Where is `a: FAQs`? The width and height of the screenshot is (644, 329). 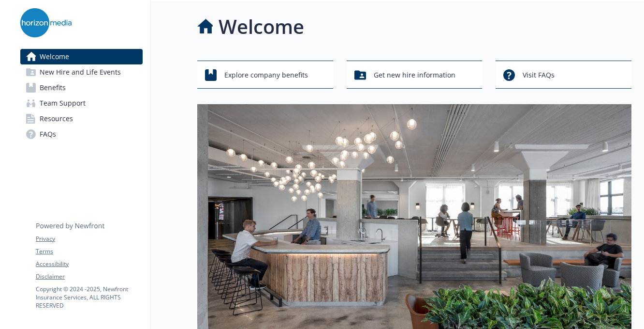 a: FAQs is located at coordinates (81, 134).